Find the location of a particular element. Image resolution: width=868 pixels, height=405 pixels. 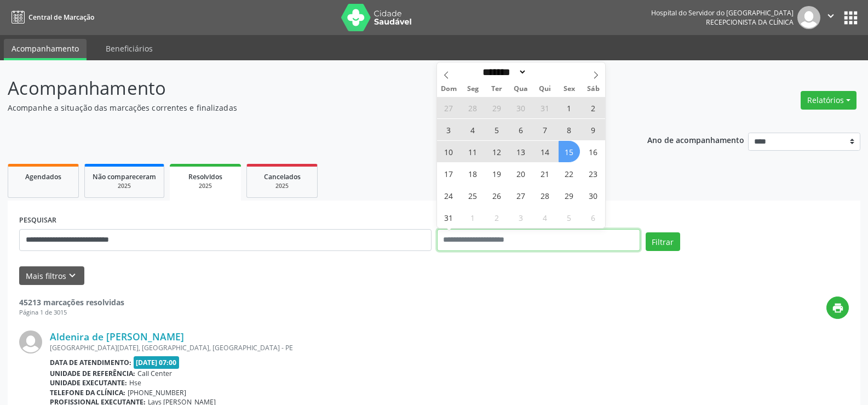

span: Seg is located at coordinates (473, 89).